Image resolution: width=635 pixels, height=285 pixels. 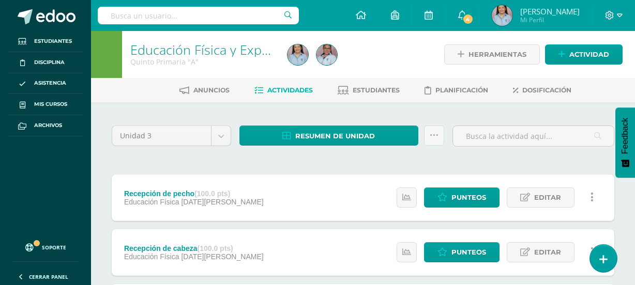 What do you see at coordinates (327, 55) in the screenshot?
I see `img: f65488749c055603d59be06c556674dc.png` at bounding box center [327, 55].